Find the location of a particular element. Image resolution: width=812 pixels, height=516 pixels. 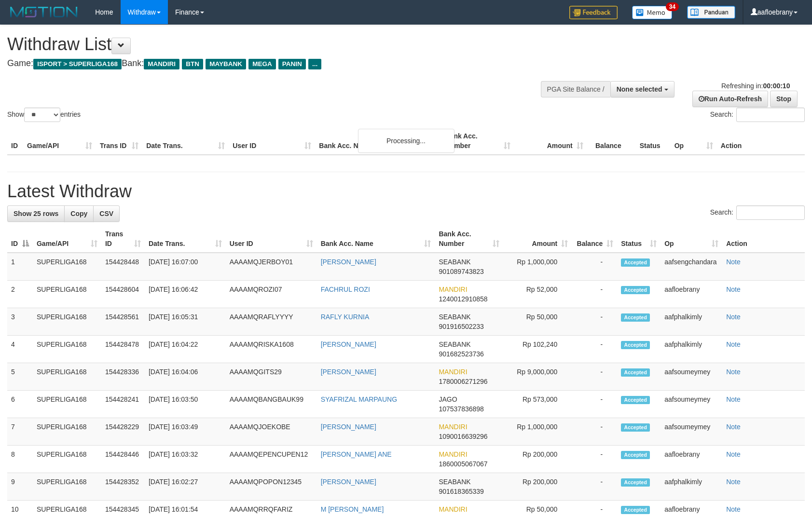

h4: Game: Bank: is located at coordinates (269, 64).